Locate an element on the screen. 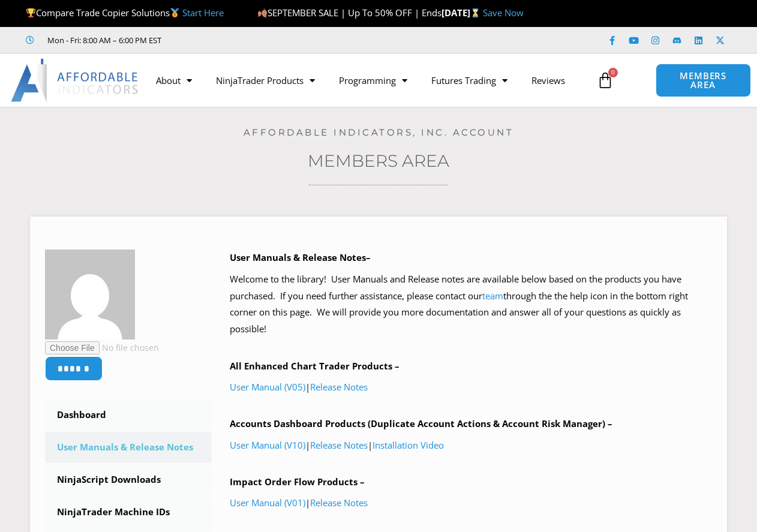 The height and width of the screenshot is (532, 757). a: About is located at coordinates (174, 81).